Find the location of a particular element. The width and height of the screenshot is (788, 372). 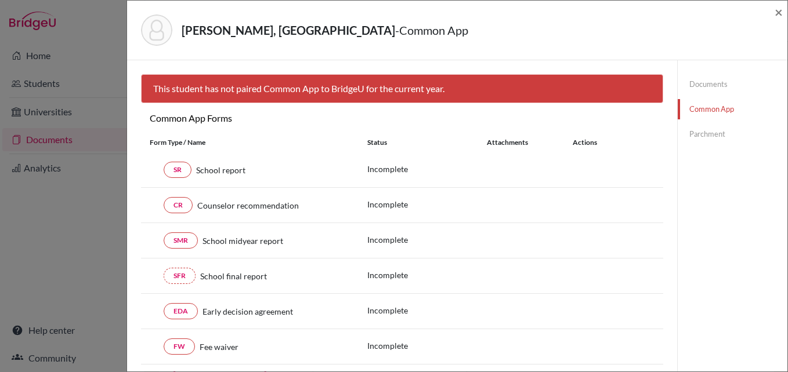

a: Common App is located at coordinates (732, 109).